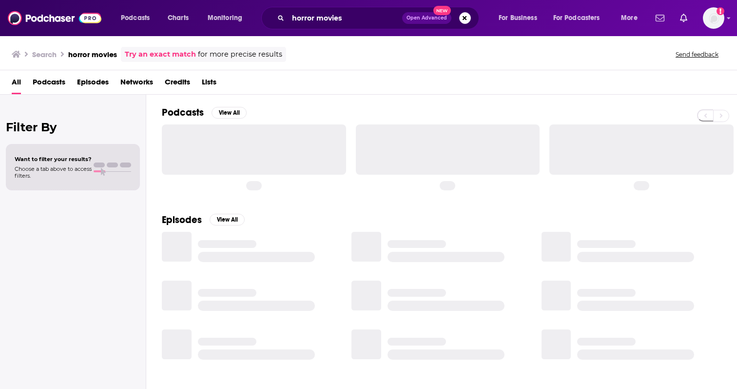  What do you see at coordinates (73, 127) in the screenshot?
I see `h2: Filter By` at bounding box center [73, 127].